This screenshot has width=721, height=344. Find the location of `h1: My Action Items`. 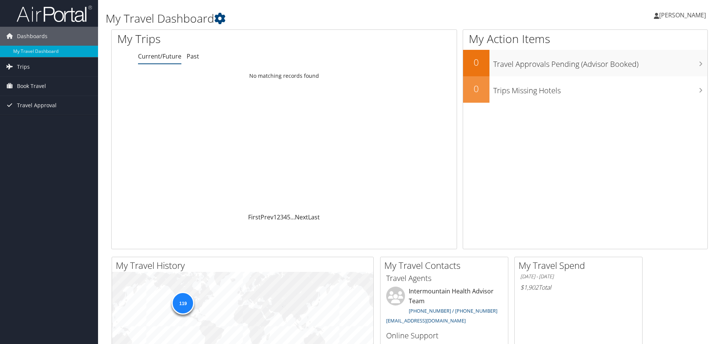

h1: My Action Items is located at coordinates (585, 39).